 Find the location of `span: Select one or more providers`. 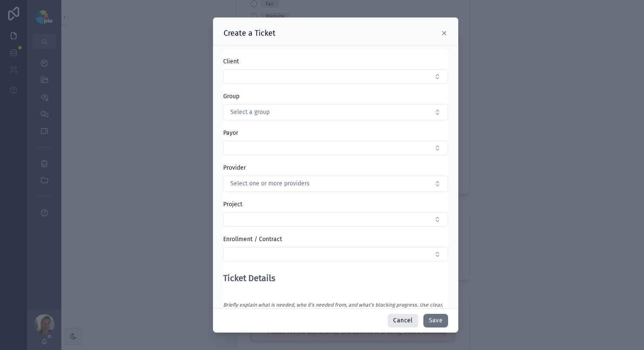

span: Select one or more providers is located at coordinates (270, 184).